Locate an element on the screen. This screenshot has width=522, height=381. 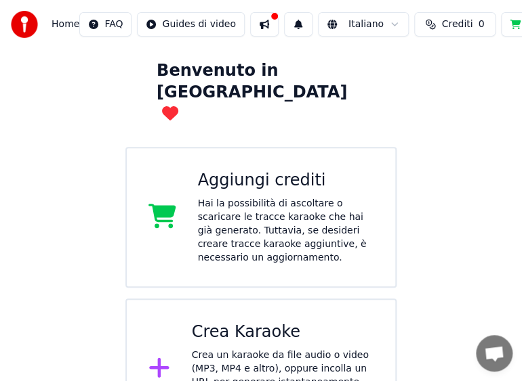
button: FAQ is located at coordinates (105, 24).